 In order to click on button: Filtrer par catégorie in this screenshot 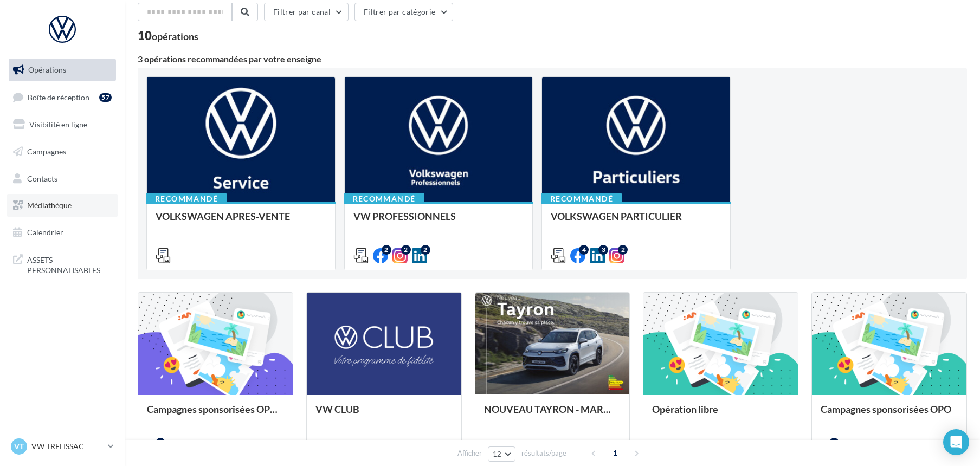, I will do `click(404, 12)`.